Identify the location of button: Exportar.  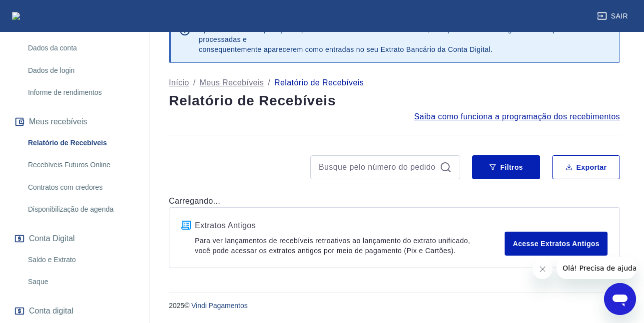
(586, 167).